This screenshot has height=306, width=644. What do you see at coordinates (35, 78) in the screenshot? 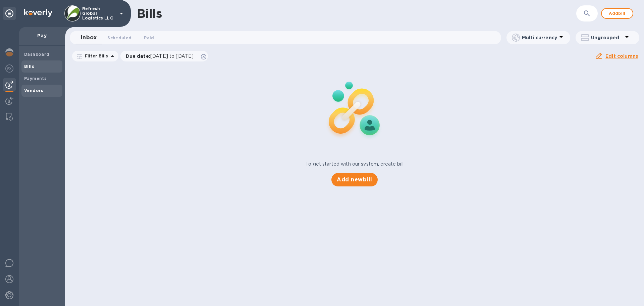
I see `b: Payments` at bounding box center [35, 78].